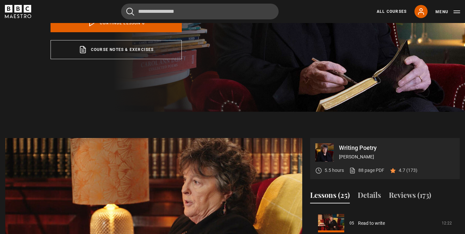 Image resolution: width=465 pixels, height=234 pixels. Describe the element at coordinates (397, 148) in the screenshot. I see `p: Writing Poetry` at that location.